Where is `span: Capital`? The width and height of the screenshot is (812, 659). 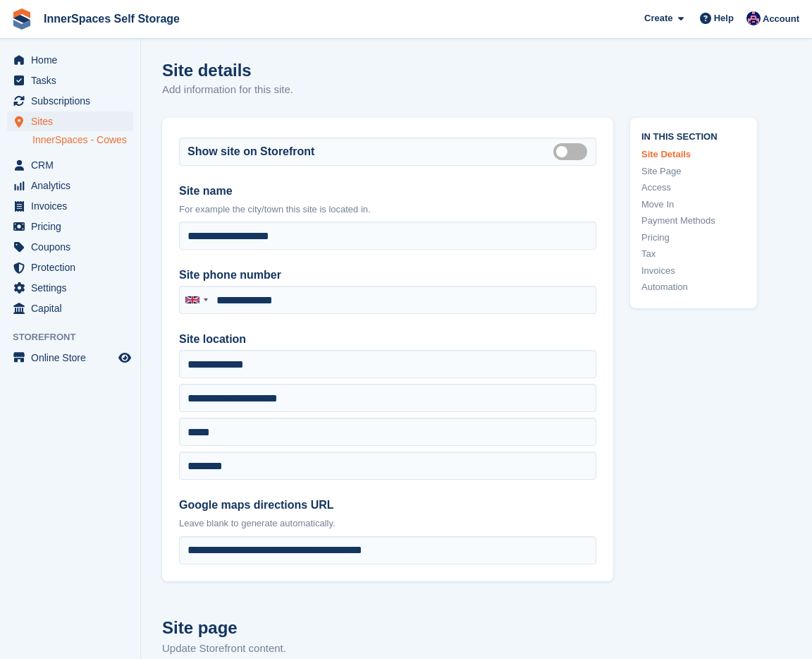
span: Capital is located at coordinates (73, 309).